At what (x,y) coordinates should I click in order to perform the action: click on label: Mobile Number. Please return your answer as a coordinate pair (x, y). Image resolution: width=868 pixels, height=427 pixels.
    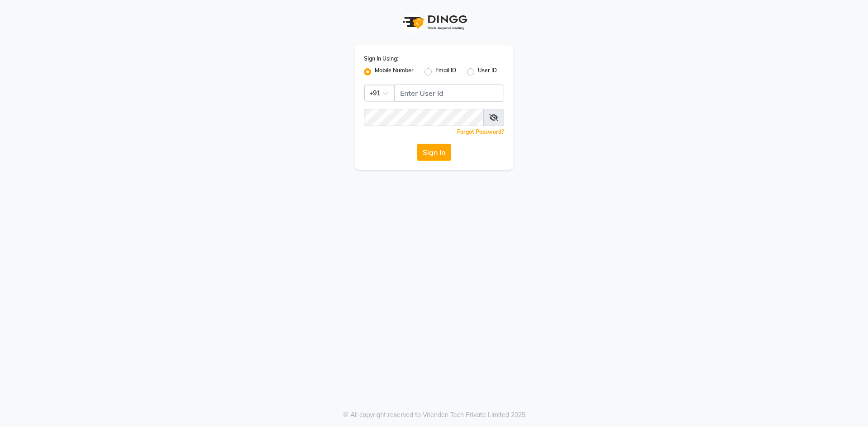
    Looking at the image, I should click on (395, 72).